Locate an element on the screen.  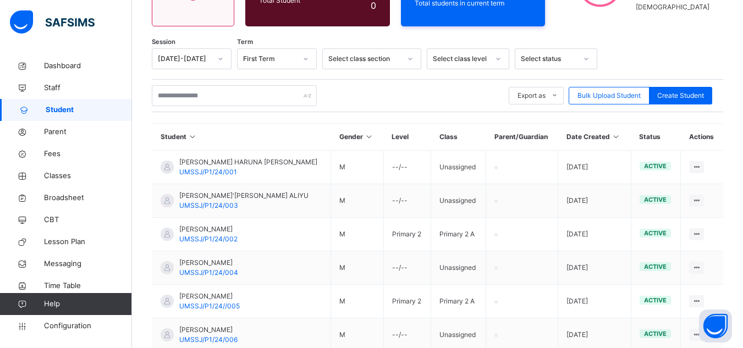
th: Class is located at coordinates (459, 137).